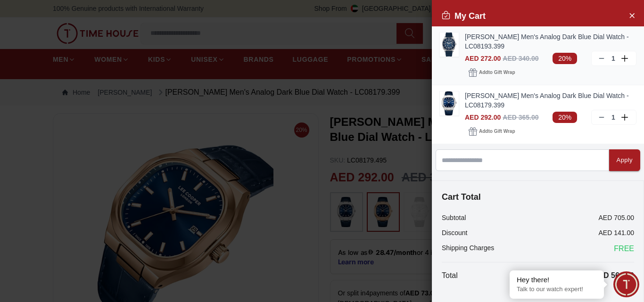 This screenshot has width=644, height=302. Describe the element at coordinates (454, 233) in the screenshot. I see `p: Discount` at that location.